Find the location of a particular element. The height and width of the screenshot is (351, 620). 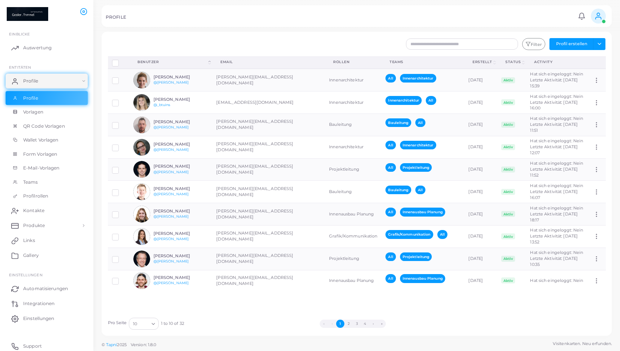

a: Tapni is located at coordinates (112, 345).